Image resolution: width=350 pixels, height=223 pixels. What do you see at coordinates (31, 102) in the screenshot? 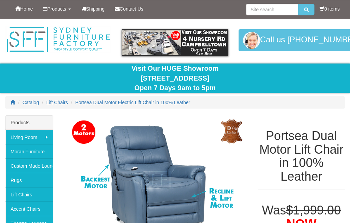
I see `a: Catalog` at bounding box center [31, 102].